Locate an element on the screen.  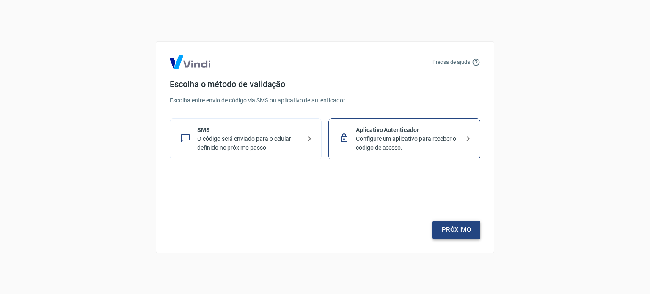
p: SMS is located at coordinates (249, 130).